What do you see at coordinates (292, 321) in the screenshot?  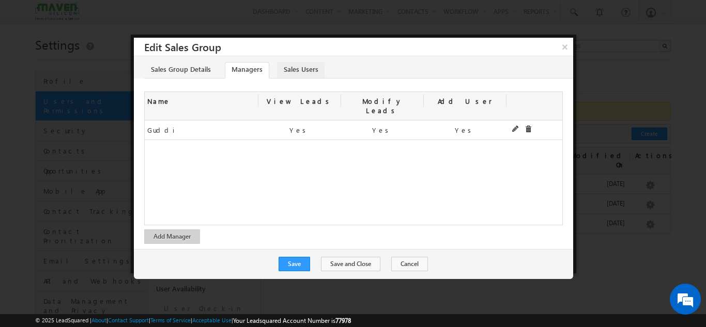 I see `span: Your Leadsquared Account Number is` at bounding box center [292, 321].